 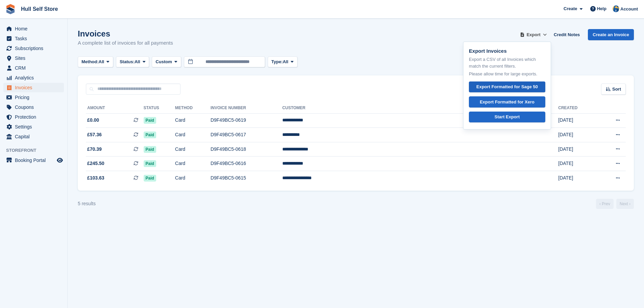 I want to click on button: Status: All, so click(x=133, y=62).